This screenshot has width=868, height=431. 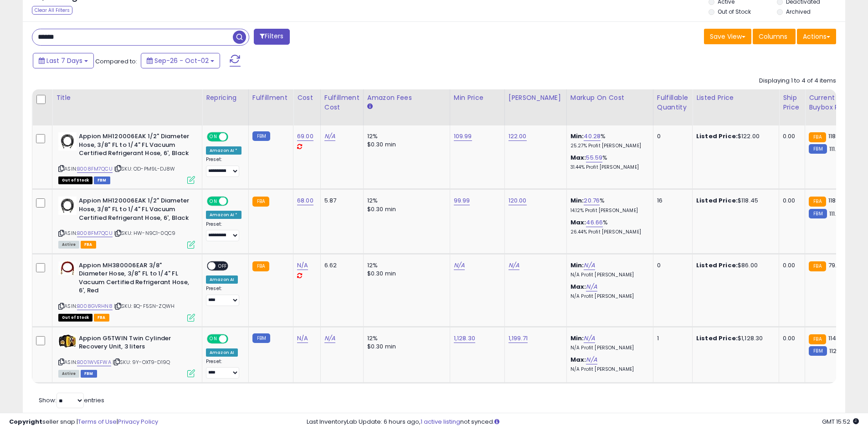 What do you see at coordinates (225, 98) in the screenshot?
I see `div: Repricing` at bounding box center [225, 98].